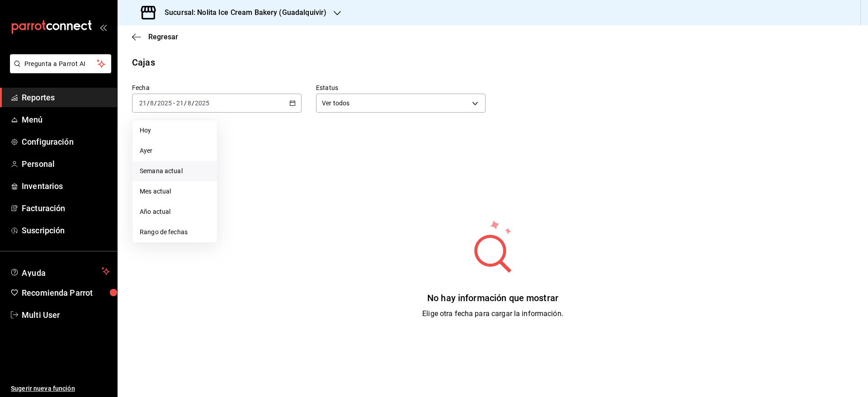 Image resolution: width=868 pixels, height=397 pixels. What do you see at coordinates (66, 293) in the screenshot?
I see `span: Recomienda Parrot` at bounding box center [66, 293].